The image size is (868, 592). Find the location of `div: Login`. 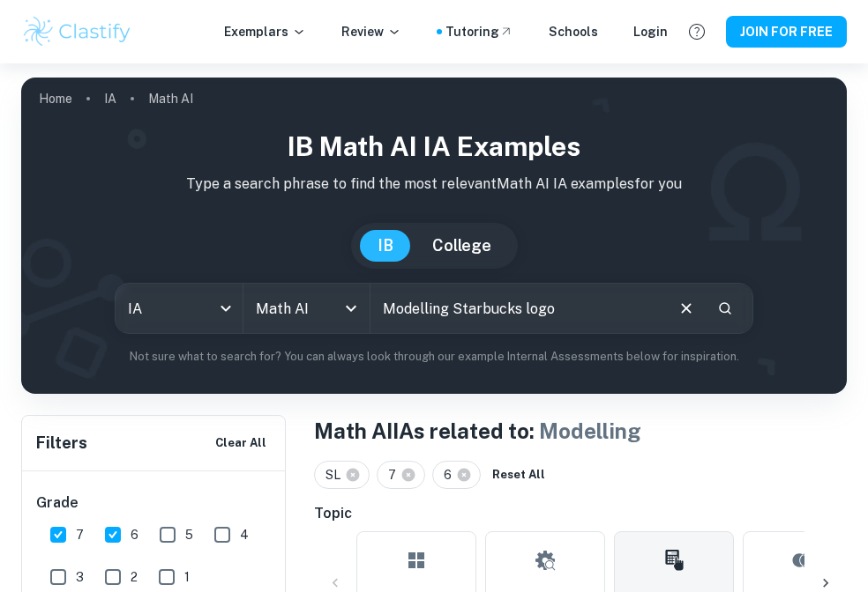

div: Login is located at coordinates (650, 32).